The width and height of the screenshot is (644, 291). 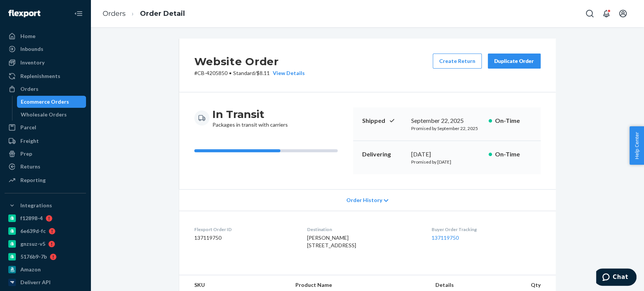 I want to click on dd: 137119750, so click(x=245, y=238).